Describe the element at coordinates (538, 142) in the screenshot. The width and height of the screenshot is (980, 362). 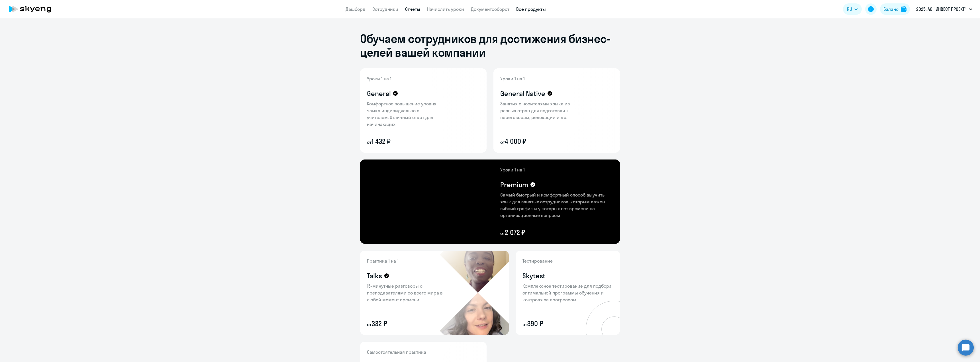
I see `p: 4 000 ₽` at that location.